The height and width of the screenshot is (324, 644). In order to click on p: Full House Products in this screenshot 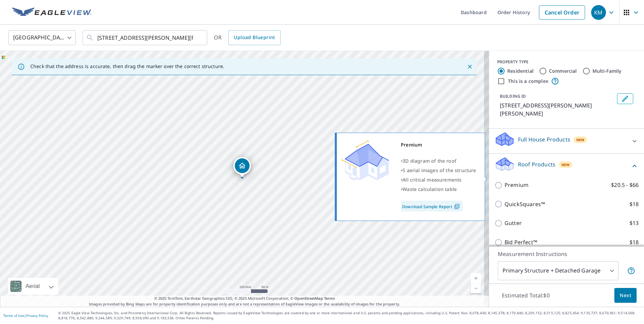, I will do `click(544, 139)`.